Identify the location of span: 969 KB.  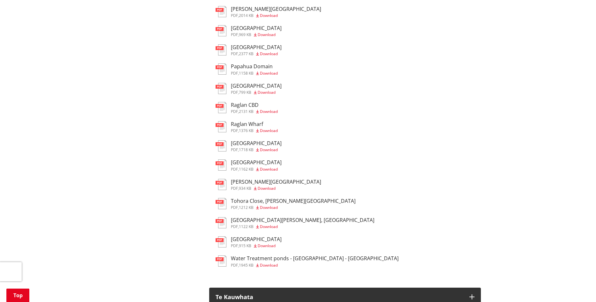
(245, 34).